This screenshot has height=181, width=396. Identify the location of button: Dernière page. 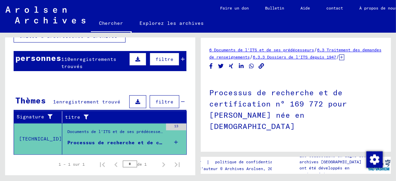
(177, 164).